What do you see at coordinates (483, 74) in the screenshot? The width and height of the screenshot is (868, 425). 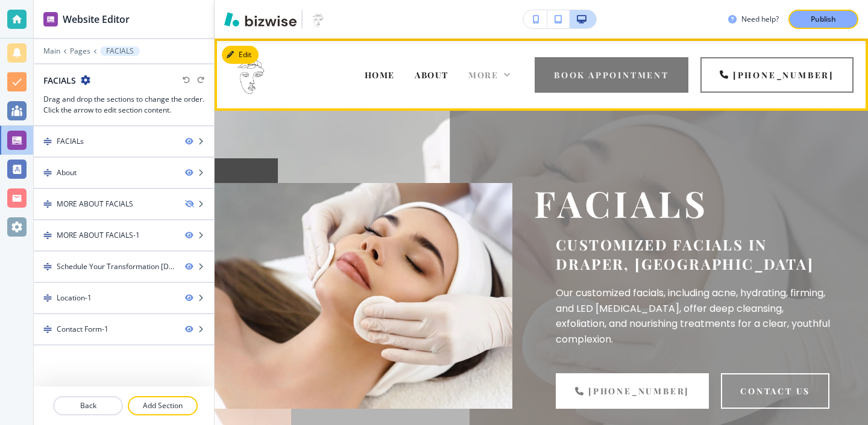 I see `span: More` at bounding box center [483, 74].